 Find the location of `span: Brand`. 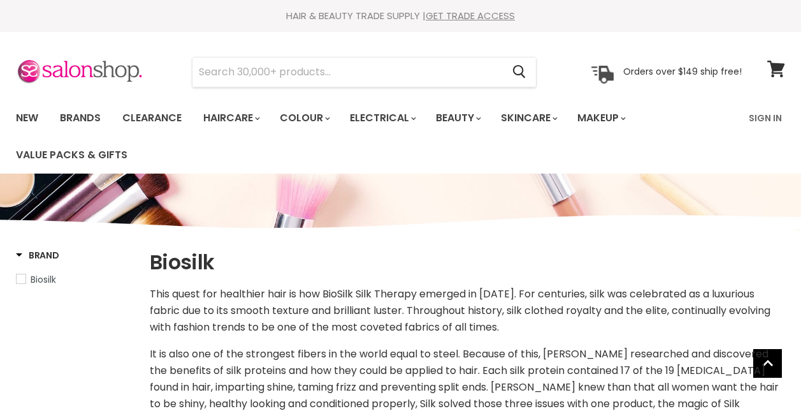

span: Brand is located at coordinates (38, 255).